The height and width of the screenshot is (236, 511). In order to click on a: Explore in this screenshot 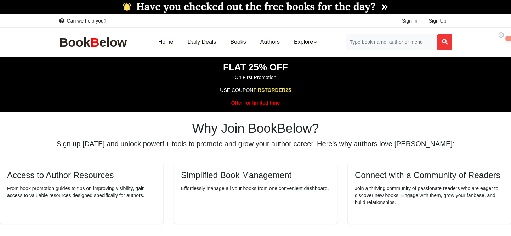, I will do `click(305, 42)`.